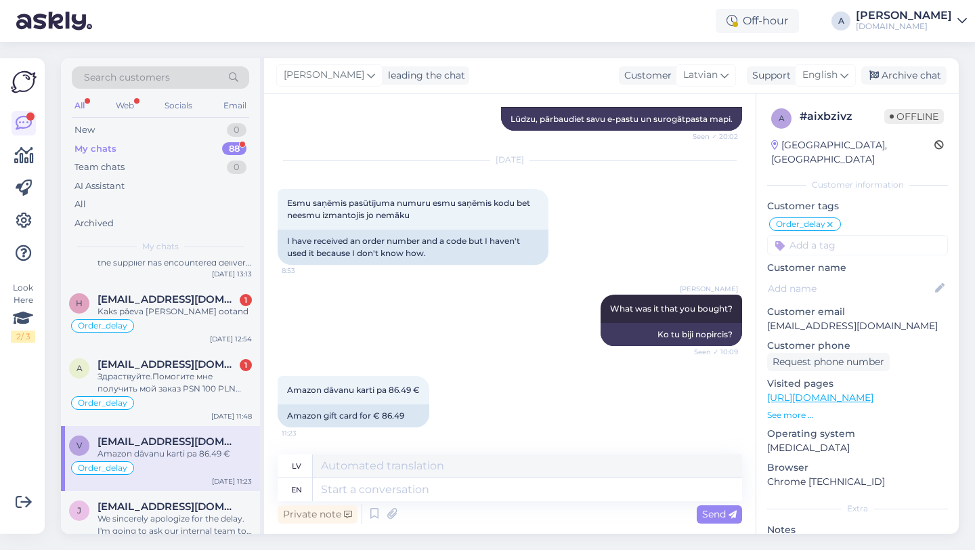 This screenshot has height=550, width=975. I want to click on div: AI Assistant, so click(100, 186).